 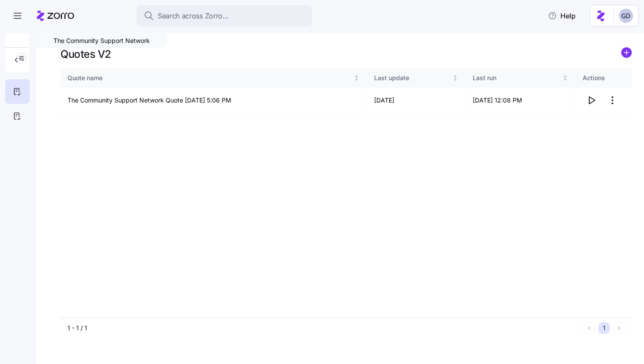 What do you see at coordinates (521, 78) in the screenshot?
I see `th: Last runNot sorted` at bounding box center [521, 78].